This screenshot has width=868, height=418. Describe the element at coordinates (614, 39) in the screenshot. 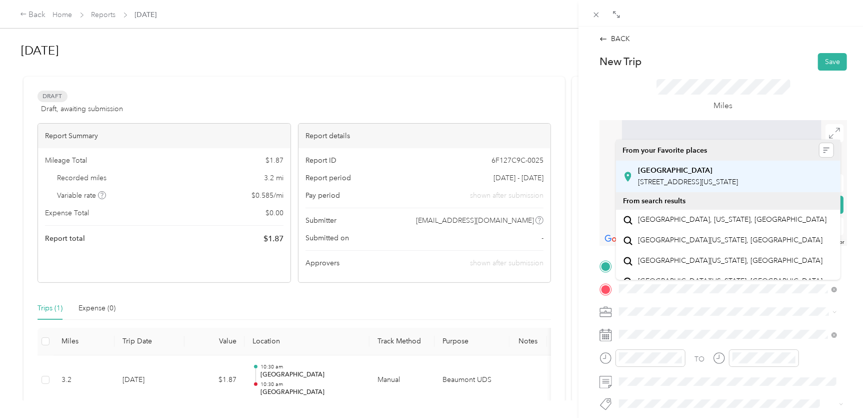

I see `div: BACK` at that location.